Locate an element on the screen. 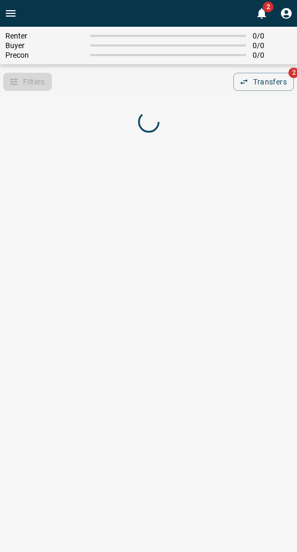 The height and width of the screenshot is (552, 297). span: Renter is located at coordinates (44, 36).